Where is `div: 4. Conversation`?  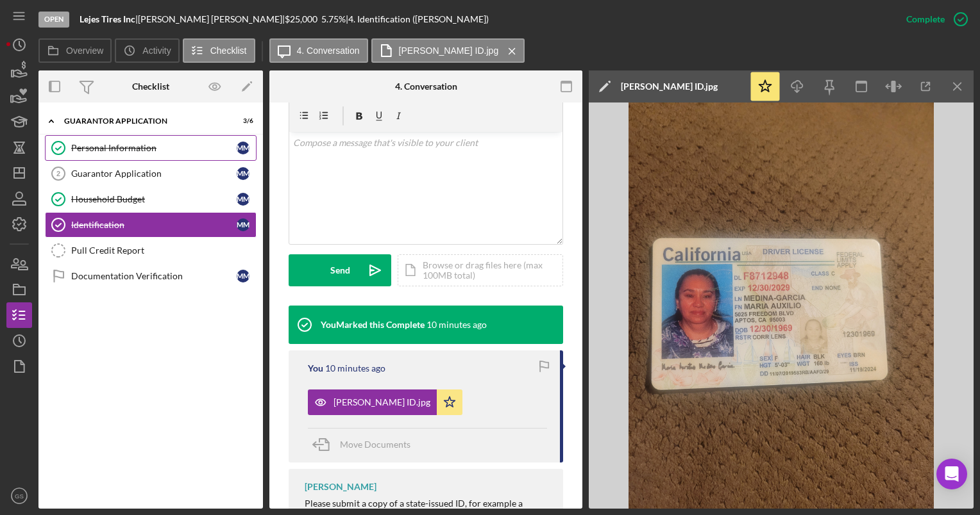 div: 4. Conversation is located at coordinates (426, 86).